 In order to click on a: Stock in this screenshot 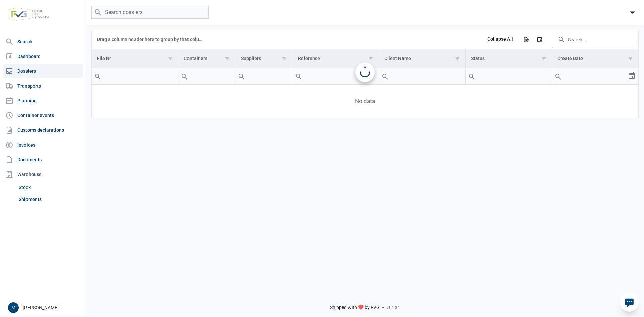, I will do `click(49, 187)`.